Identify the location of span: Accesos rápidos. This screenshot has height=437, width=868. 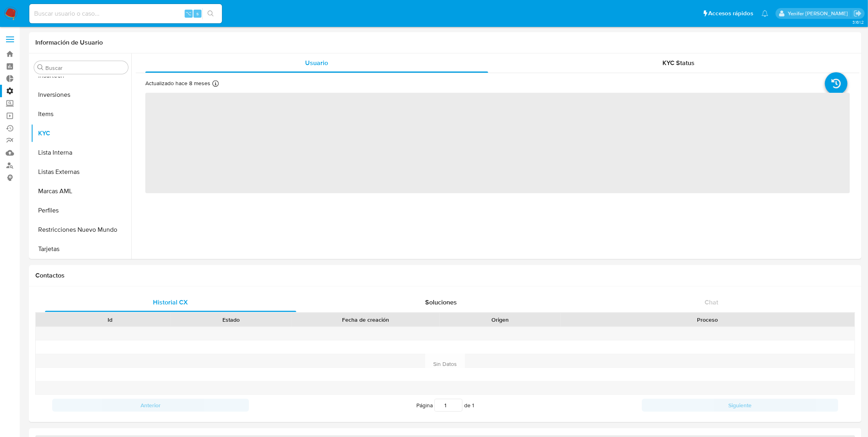
(732, 13).